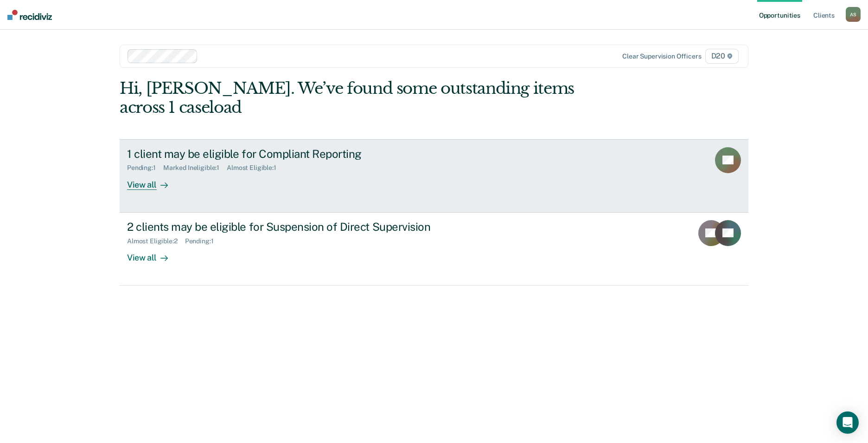 Image resolution: width=868 pixels, height=443 pixels. What do you see at coordinates (290, 226) in the screenshot?
I see `div: 2 clients may be eligible for Suspension of Direct Supervision` at bounding box center [290, 226].